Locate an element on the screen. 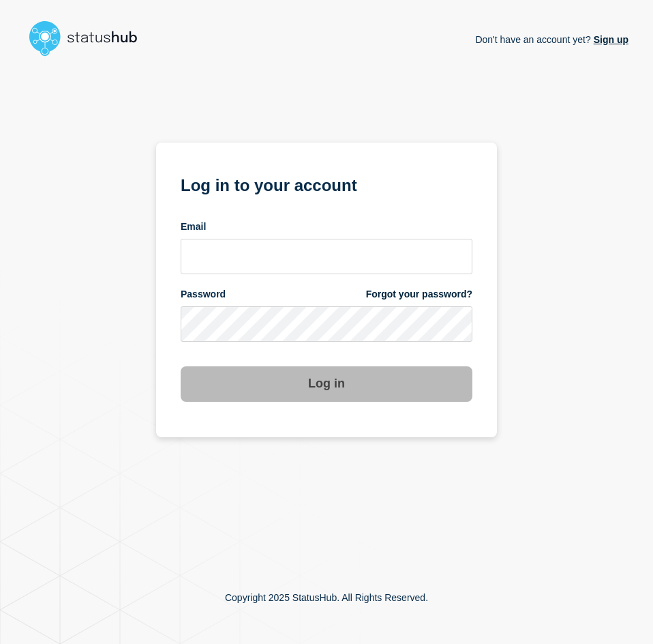  a: Forgot your password? is located at coordinates (419, 293).